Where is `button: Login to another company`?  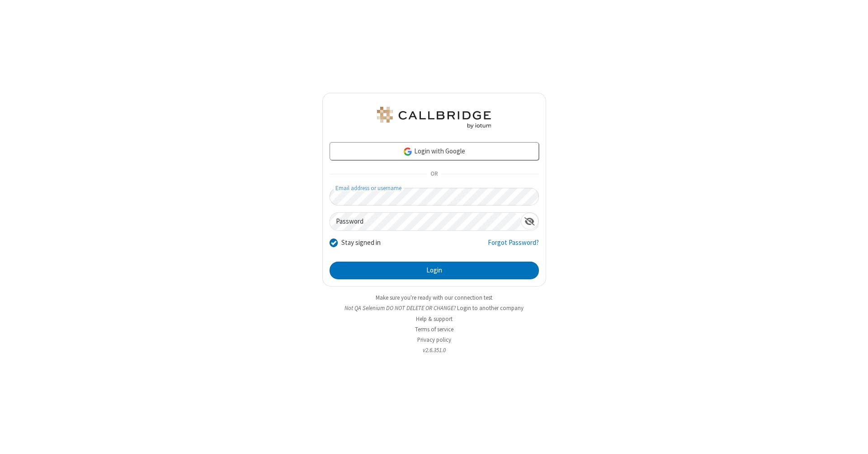
button: Login to another company is located at coordinates (490, 308).